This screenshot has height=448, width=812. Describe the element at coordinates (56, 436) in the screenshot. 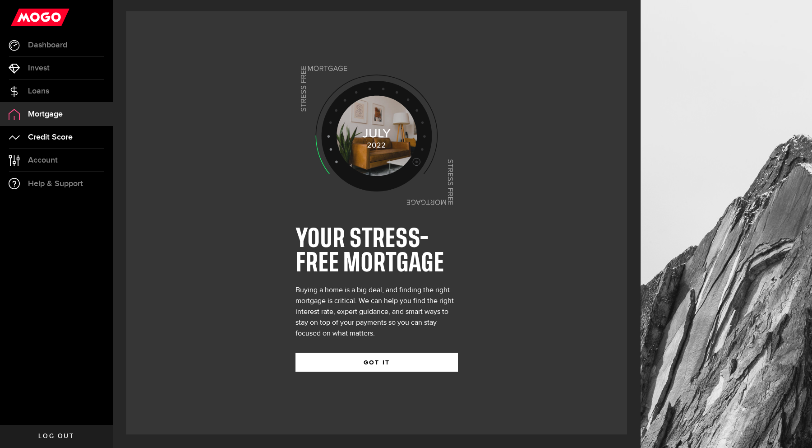

I see `span: Log out` at that location.